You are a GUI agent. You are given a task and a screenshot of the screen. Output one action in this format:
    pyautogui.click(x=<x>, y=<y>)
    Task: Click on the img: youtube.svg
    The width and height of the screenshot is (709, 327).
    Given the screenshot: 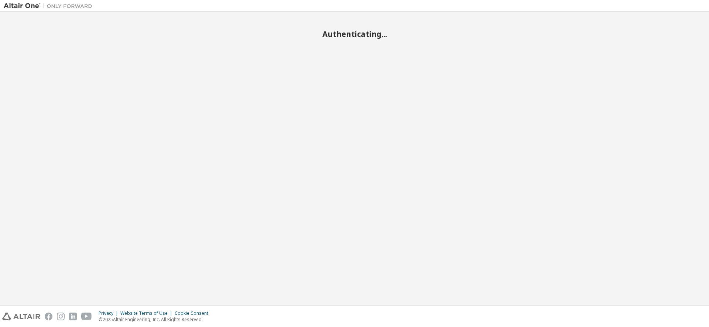 What is the action you would take?
    pyautogui.click(x=86, y=316)
    